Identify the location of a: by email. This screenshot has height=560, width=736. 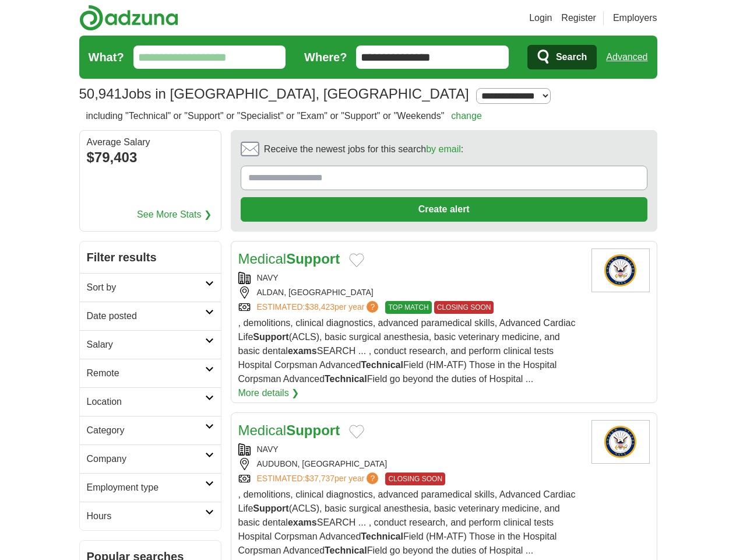
(443, 148).